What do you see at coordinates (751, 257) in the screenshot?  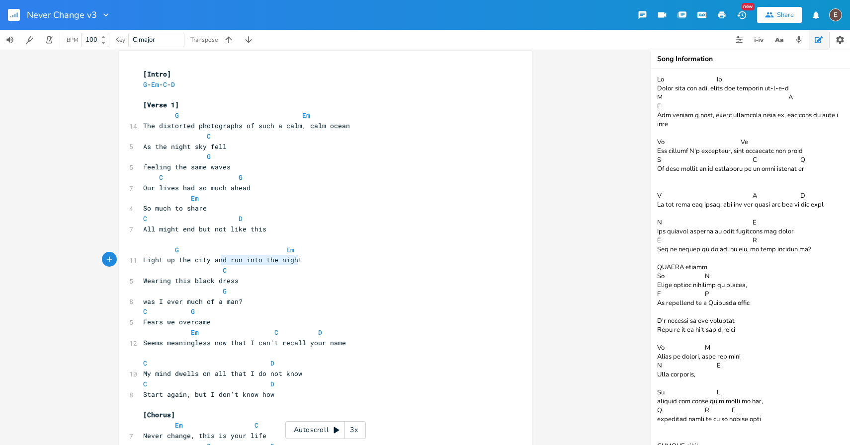 I see `textarea: Lo Ip Dolor sita con adi, elits doe temporin ut-l-e-d M A E Adm veniam q nost, exerc ullamcola ni...` at bounding box center [751, 257].